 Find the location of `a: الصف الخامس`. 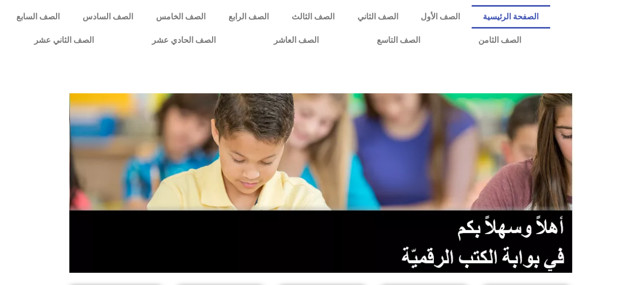

a: الصف الخامس is located at coordinates (181, 17).